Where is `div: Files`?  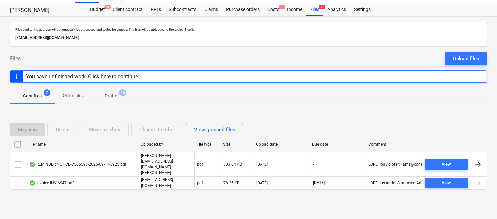
div: Files is located at coordinates (314, 10).